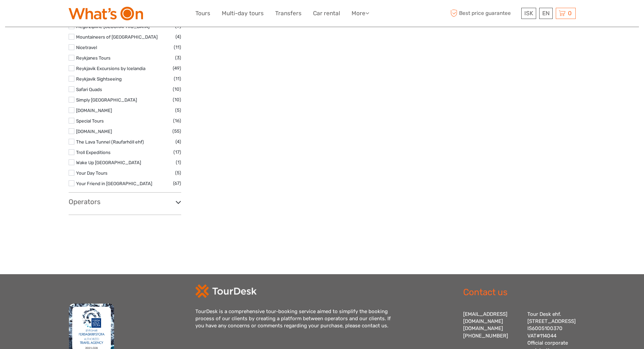  Describe the element at coordinates (297, 319) in the screenshot. I see `div: TourDesk is a comprehensive tour-booking service aimed to simplify the booking process of our cli...` at that location.